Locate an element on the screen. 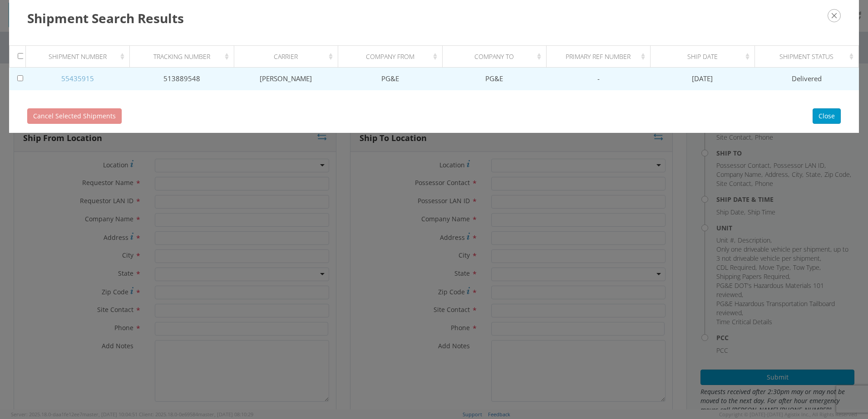 This screenshot has height=419, width=868. td: 513889548 is located at coordinates (182, 79).